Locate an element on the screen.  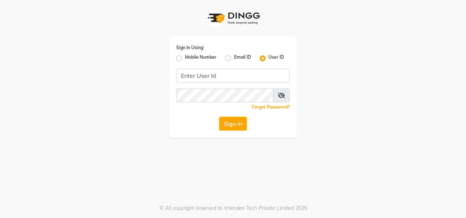
label: Email ID is located at coordinates (243, 58).